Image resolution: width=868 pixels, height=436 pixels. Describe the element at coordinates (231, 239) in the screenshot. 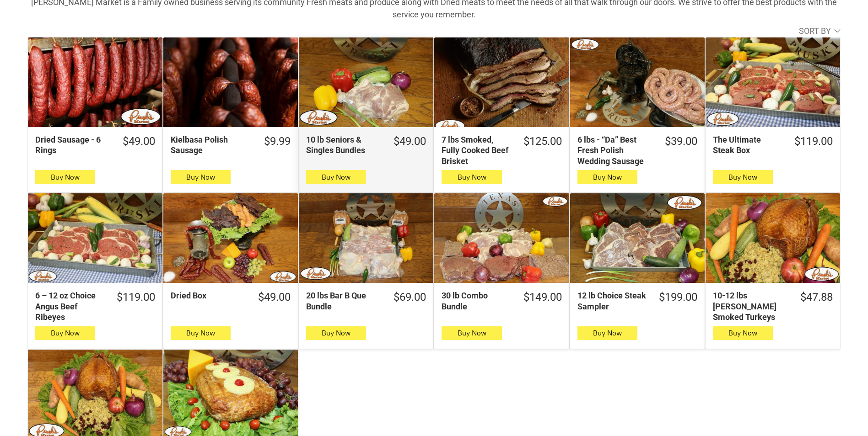

I see `a: Dried Box` at that location.